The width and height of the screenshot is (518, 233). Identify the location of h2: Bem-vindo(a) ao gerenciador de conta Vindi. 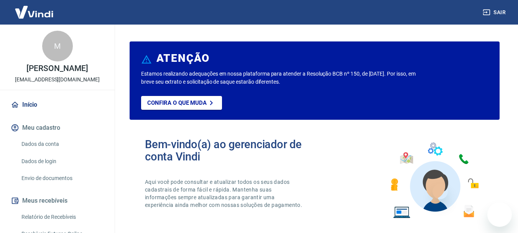
(230, 150).